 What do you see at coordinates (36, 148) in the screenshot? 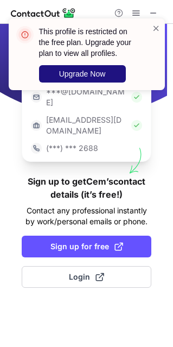
I see `img: https://contactout.com/extension/app/static/media/login-phone-icon.bacfcb865e29de816d437549d7f4cb...` at bounding box center [36, 148].